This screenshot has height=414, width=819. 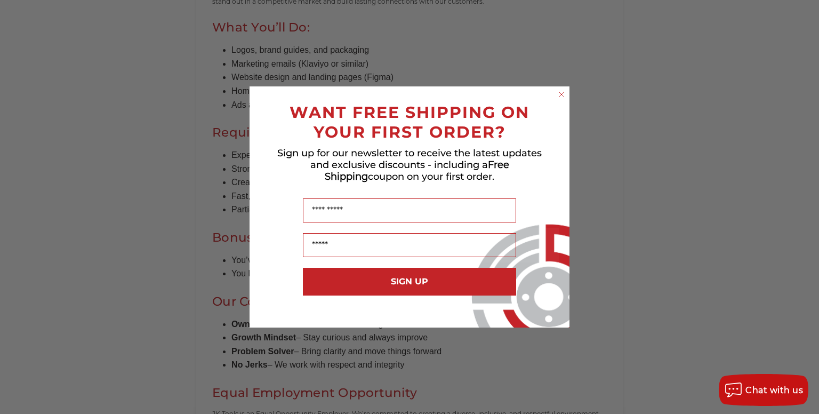 What do you see at coordinates (409, 281) in the screenshot?
I see `button: SIGN UP` at bounding box center [409, 281].